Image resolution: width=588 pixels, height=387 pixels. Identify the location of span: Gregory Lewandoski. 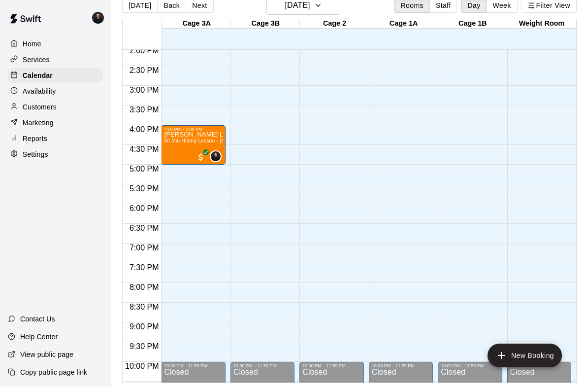
(218, 156).